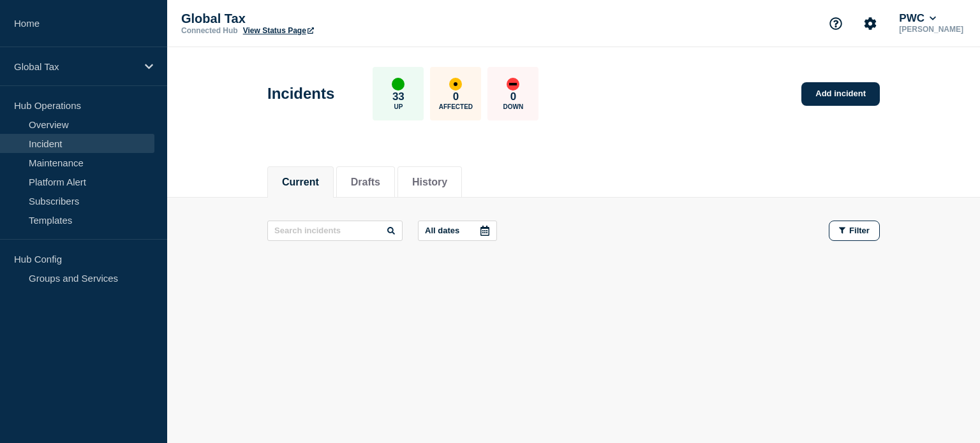 The image size is (980, 443). I want to click on p: Down, so click(514, 106).